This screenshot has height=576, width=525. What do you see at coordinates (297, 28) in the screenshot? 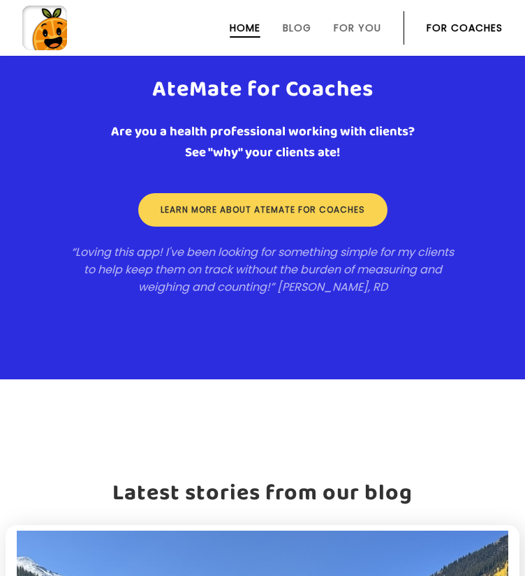
I see `a: Blog` at bounding box center [297, 28].